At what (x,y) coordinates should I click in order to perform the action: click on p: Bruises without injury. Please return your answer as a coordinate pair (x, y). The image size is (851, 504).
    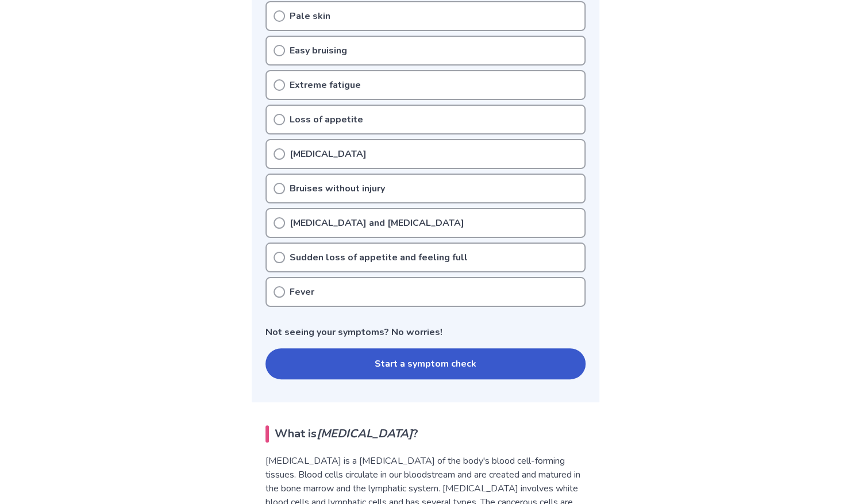
    Looking at the image, I should click on (338, 189).